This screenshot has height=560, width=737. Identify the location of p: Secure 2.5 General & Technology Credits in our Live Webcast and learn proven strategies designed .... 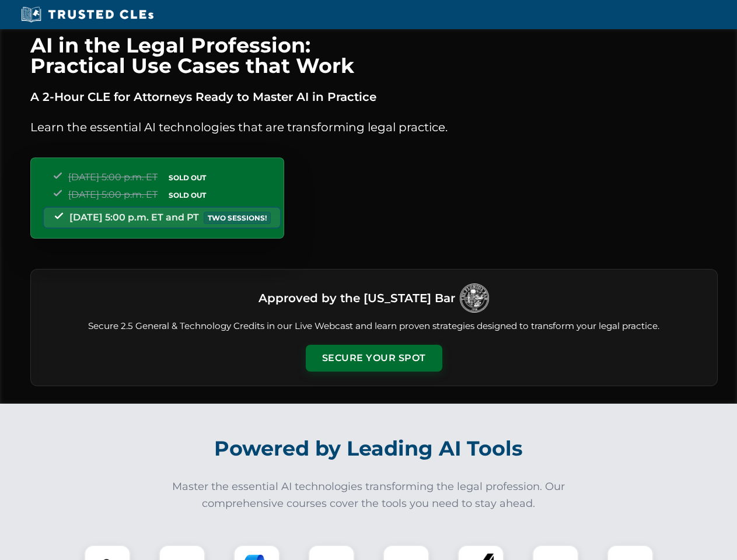
(374, 326).